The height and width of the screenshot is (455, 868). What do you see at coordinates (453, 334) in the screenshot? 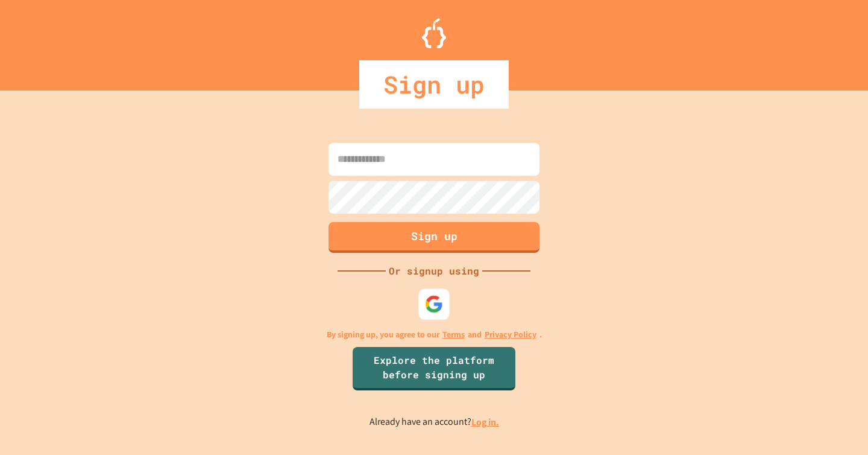
I see `a: Terms` at bounding box center [453, 334].